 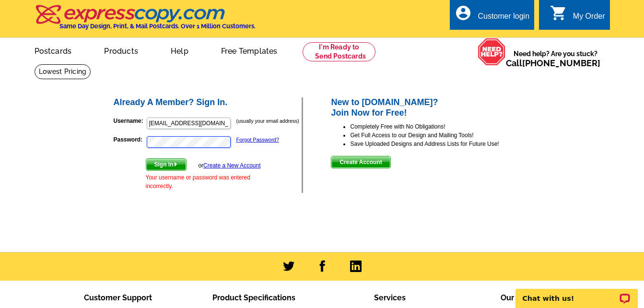 I want to click on label: Username:, so click(x=129, y=121).